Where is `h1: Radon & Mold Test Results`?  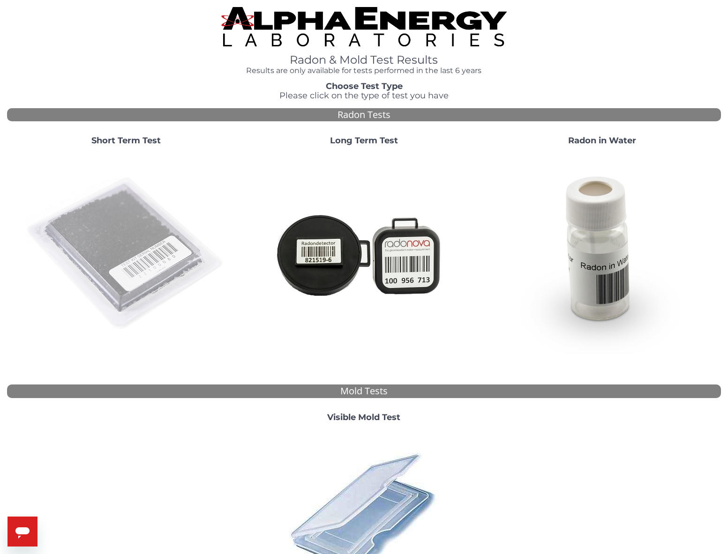 h1: Radon & Mold Test Results is located at coordinates (364, 60).